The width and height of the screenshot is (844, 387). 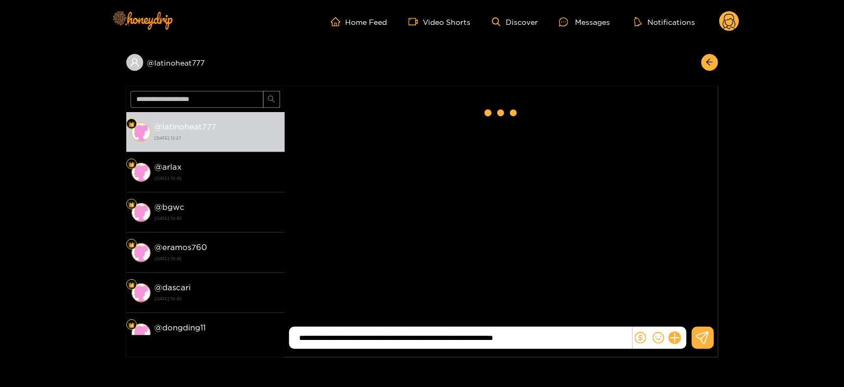 I want to click on div: @latinoheat777, so click(x=206, y=62).